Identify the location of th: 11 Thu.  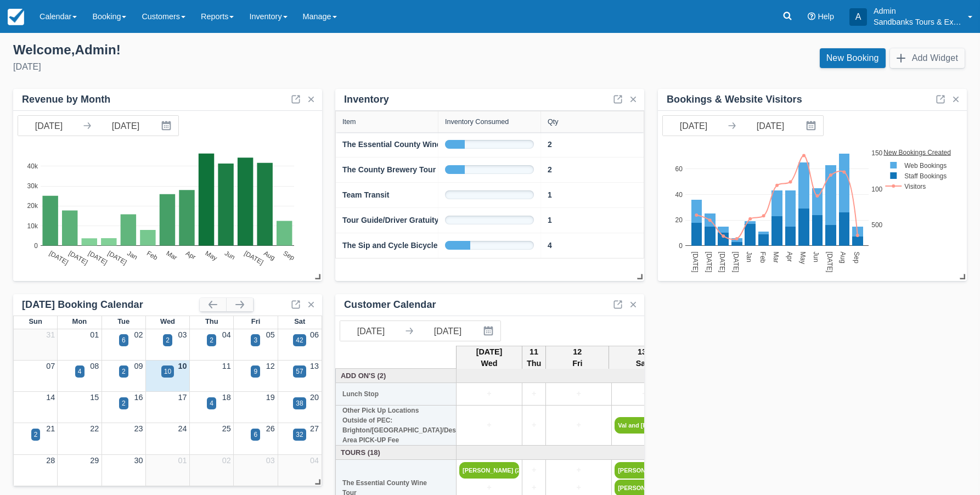
(534, 358).